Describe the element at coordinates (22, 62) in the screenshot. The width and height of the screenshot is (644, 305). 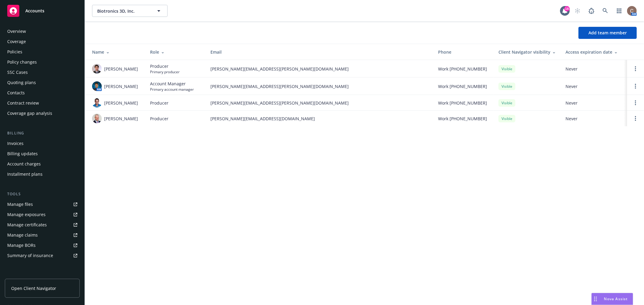
I see `div: Policy changes` at that location.